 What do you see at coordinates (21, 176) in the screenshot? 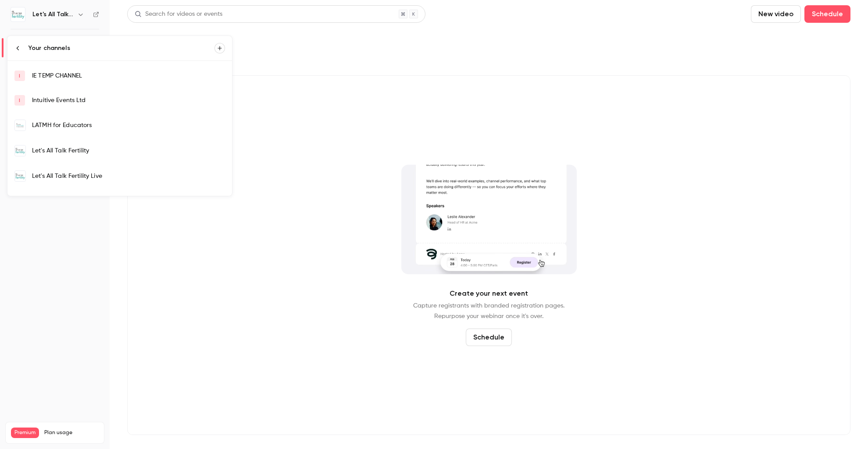
I see `img: Let's All Talk Fertility Live` at bounding box center [21, 176].